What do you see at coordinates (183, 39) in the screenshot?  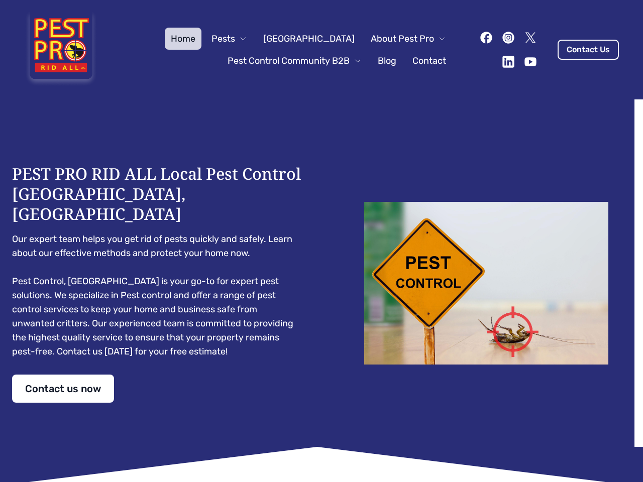 I see `a: Home` at bounding box center [183, 39].